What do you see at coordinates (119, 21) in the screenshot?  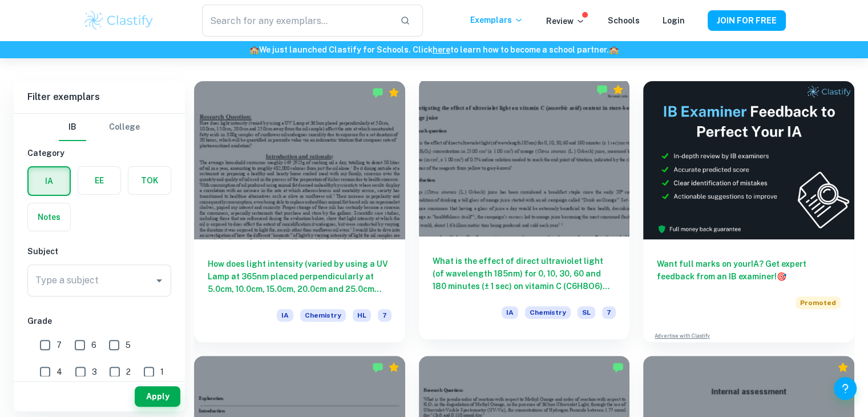 I see `a: Clastify logo` at bounding box center [119, 21].